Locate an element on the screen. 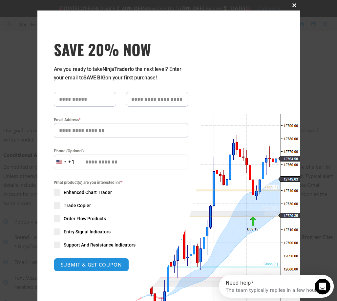 This screenshot has width=337, height=301. label: Phone (Optional) is located at coordinates (121, 151).